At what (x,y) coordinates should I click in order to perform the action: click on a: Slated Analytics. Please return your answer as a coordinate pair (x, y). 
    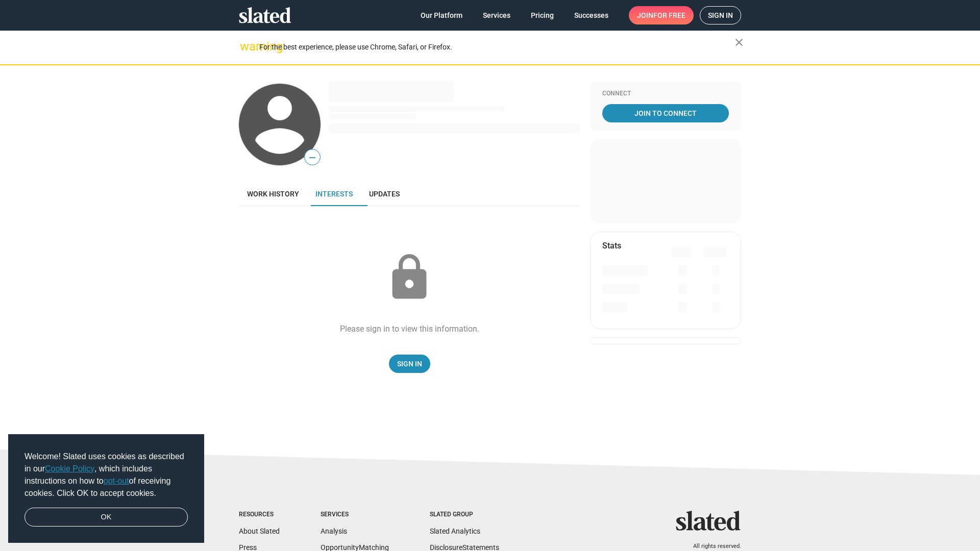
    Looking at the image, I should click on (455, 531).